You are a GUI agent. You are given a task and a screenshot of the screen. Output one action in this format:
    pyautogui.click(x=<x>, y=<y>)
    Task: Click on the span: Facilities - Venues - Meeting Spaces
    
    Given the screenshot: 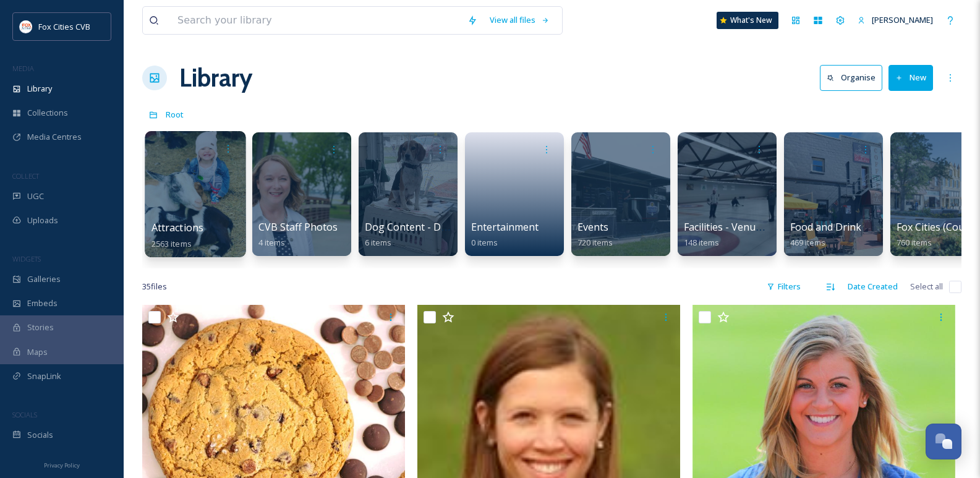 What is the action you would take?
    pyautogui.click(x=766, y=226)
    